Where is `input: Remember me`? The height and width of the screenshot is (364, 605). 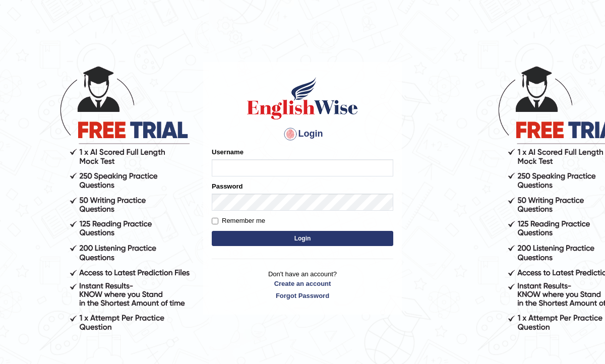
input: Remember me is located at coordinates (215, 221).